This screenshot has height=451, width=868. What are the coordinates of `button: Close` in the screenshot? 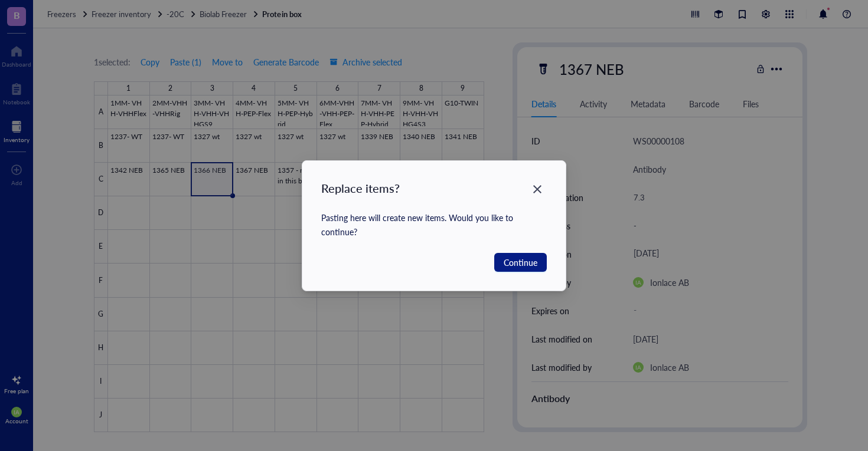 It's located at (538, 189).